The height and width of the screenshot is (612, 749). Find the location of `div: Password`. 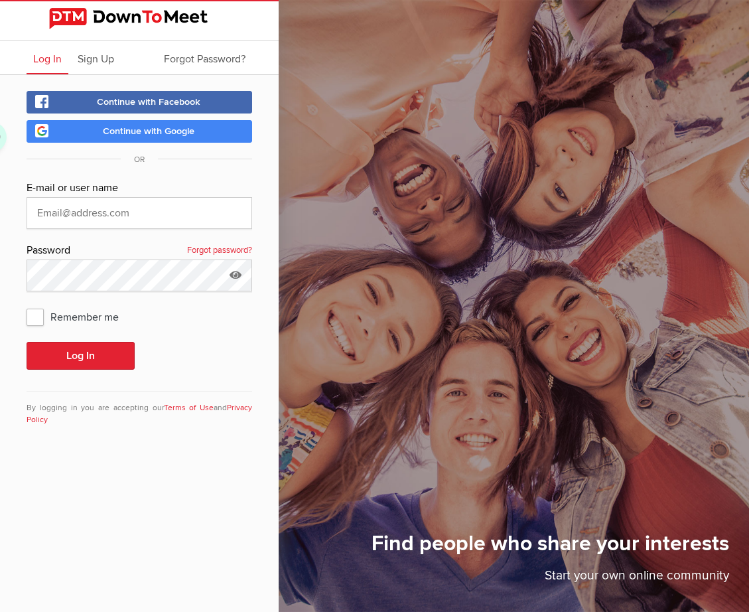

div: Password is located at coordinates (139, 251).